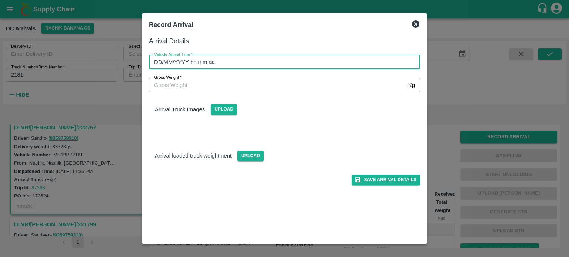 The width and height of the screenshot is (569, 257). Describe the element at coordinates (171, 25) in the screenshot. I see `b: Record Arrival` at that location.